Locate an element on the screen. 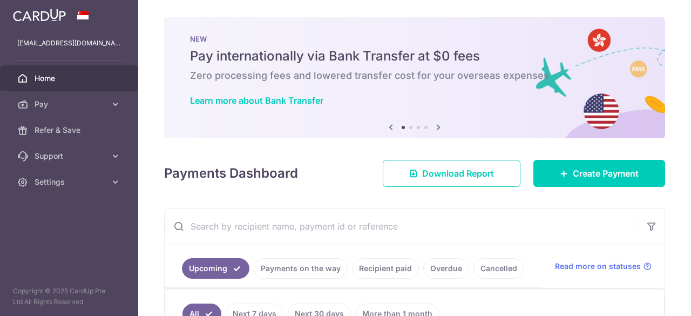 The image size is (691, 316). a: Upcoming is located at coordinates (215, 268).